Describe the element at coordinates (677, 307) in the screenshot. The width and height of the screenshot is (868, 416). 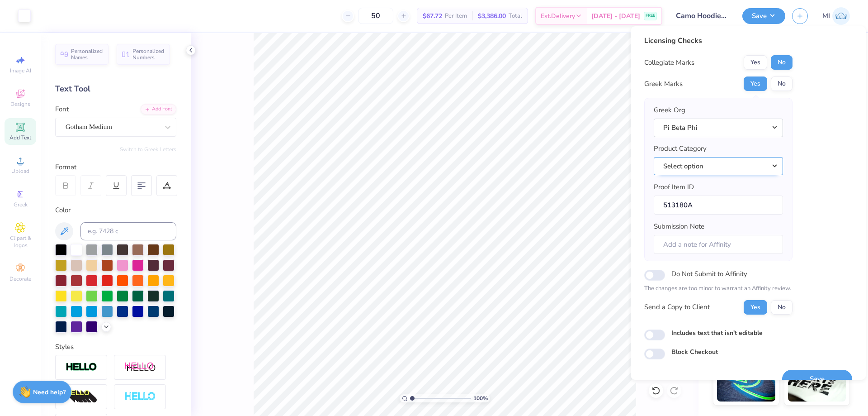
I see `div: Send a Copy to Client` at that location.